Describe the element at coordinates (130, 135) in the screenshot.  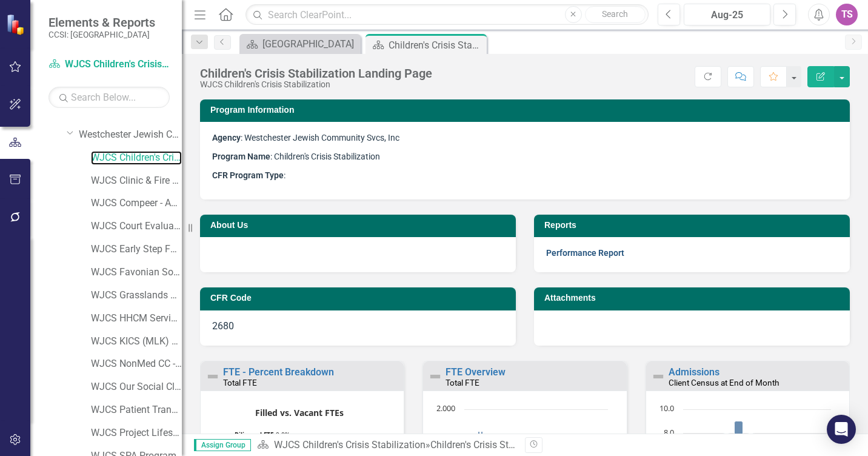
I see `a: Westchester Jewish Community Svcs, Inc` at that location.